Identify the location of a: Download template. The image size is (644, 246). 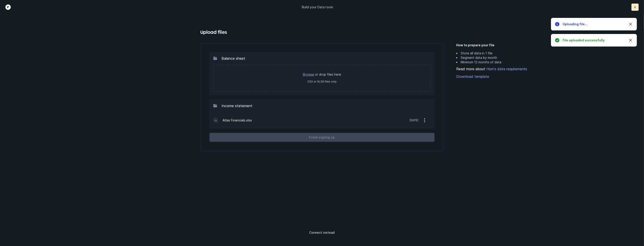
(523, 77).